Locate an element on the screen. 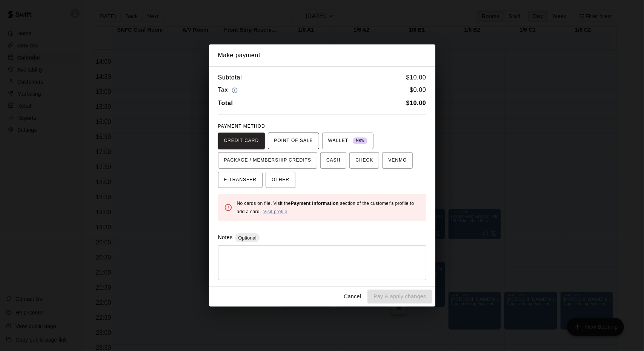 The width and height of the screenshot is (644, 351). button: CREDIT CARD is located at coordinates (242, 141).